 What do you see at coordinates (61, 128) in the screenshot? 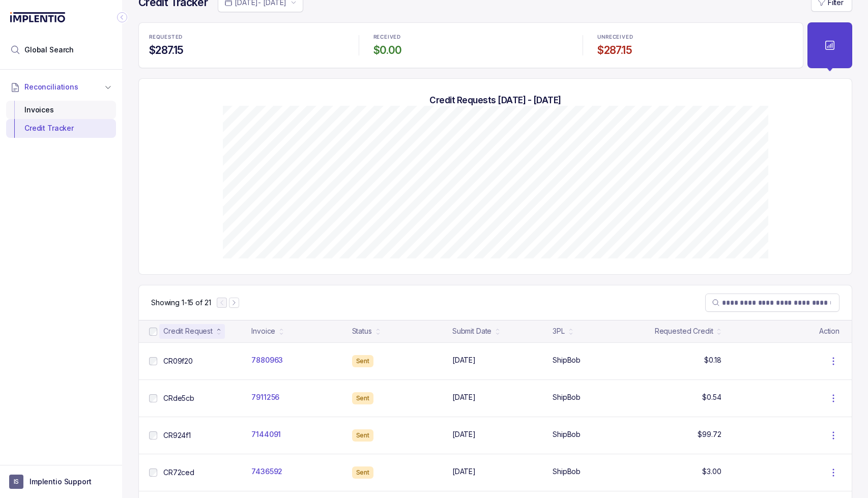
I see `div: Credit Tracker` at bounding box center [61, 128].